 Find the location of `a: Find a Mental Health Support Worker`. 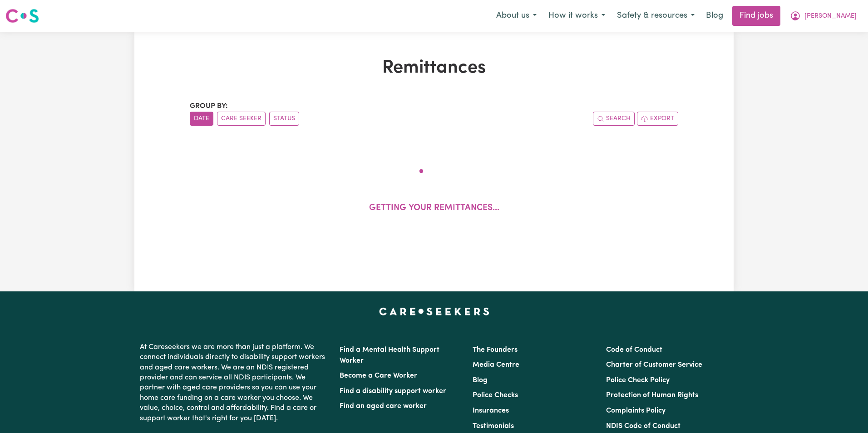

a: Find a Mental Health Support Worker is located at coordinates (390, 356).